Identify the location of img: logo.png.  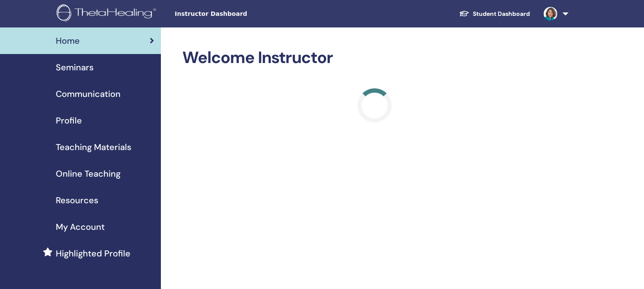
(108, 14).